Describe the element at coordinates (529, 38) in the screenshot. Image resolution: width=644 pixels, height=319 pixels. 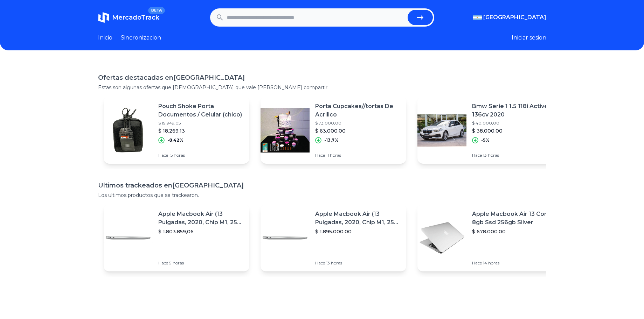
I see `button: Iniciar sesion` at that location.